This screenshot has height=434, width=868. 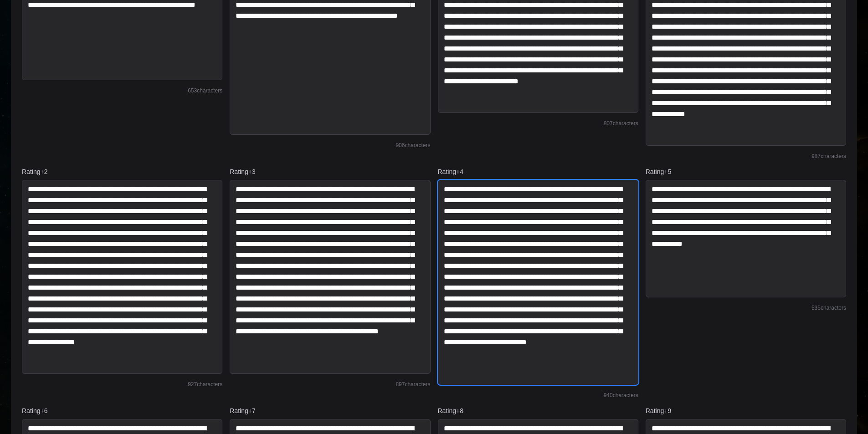 What do you see at coordinates (538, 172) in the screenshot?
I see `label: Rating +4` at bounding box center [538, 172].